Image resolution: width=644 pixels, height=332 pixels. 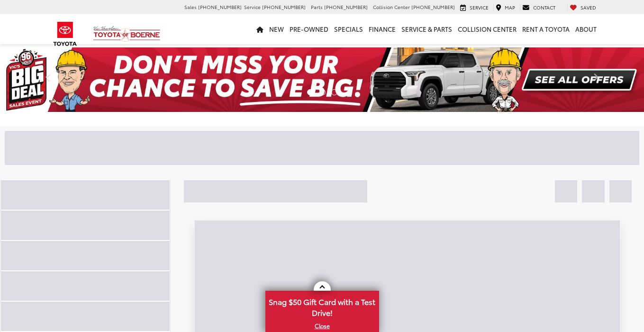 What do you see at coordinates (260, 29) in the screenshot?
I see `a: Home` at bounding box center [260, 29].